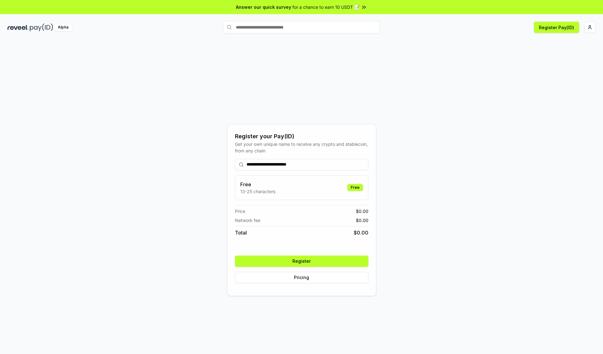 The image size is (603, 354). What do you see at coordinates (301, 278) in the screenshot?
I see `button: Pricing` at bounding box center [301, 278].